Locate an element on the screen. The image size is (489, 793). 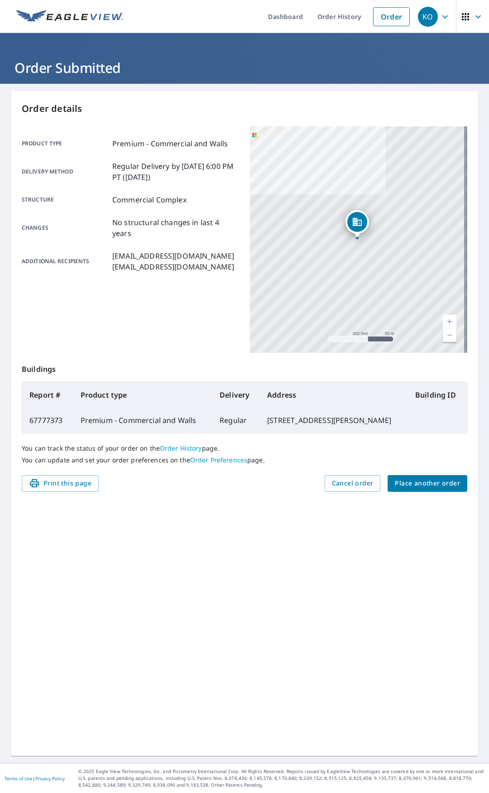
th: Building ID is located at coordinates (437, 395).